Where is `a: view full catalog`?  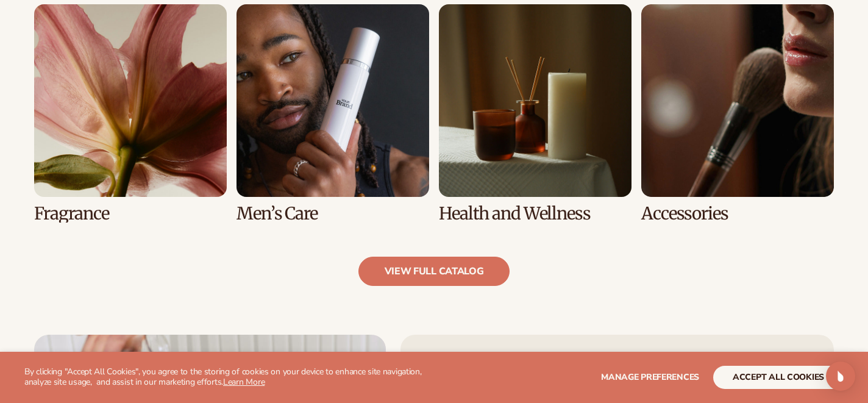 a: view full catalog is located at coordinates (434, 271).